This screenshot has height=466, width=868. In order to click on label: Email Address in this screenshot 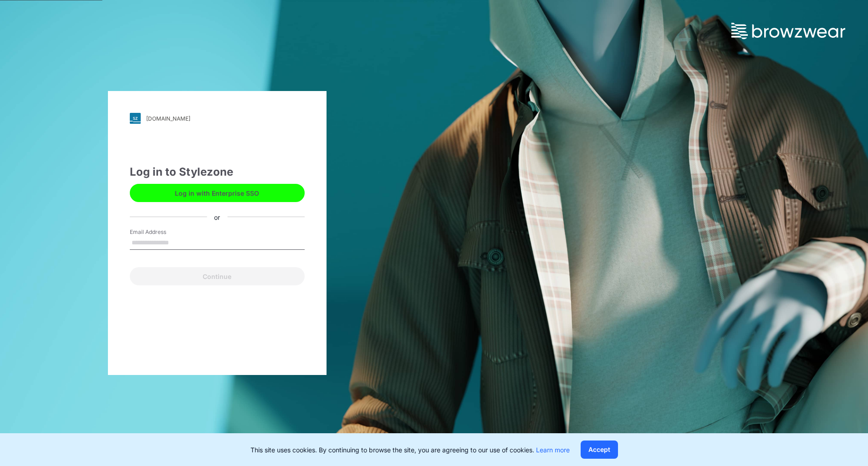, I will do `click(162, 232)`.